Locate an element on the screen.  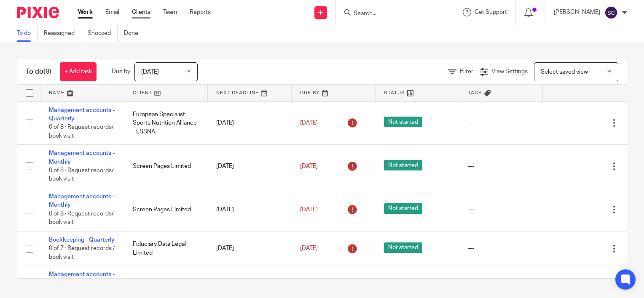
a: Bookkeeping - Quarterly is located at coordinates (82, 240).